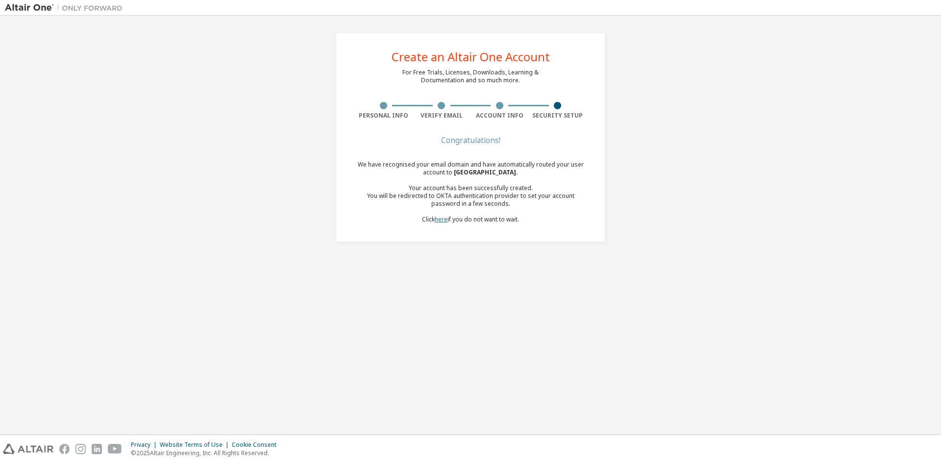 This screenshot has width=941, height=463. I want to click on div: Verify Email, so click(441, 116).